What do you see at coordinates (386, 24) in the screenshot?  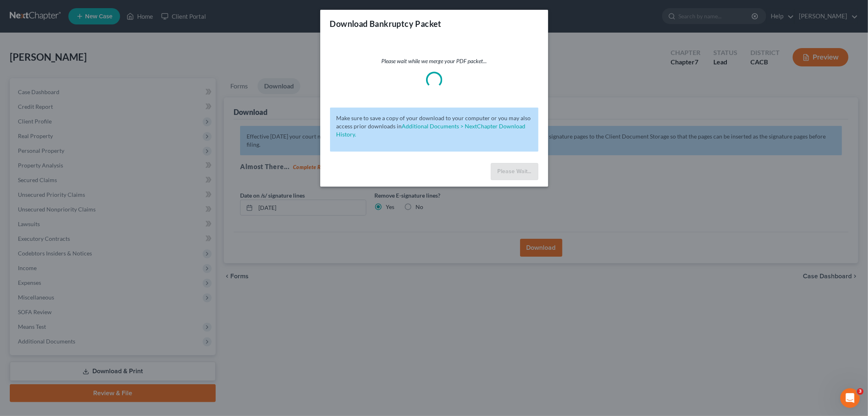 I see `h3: Download Bankruptcy Packet` at bounding box center [386, 24].